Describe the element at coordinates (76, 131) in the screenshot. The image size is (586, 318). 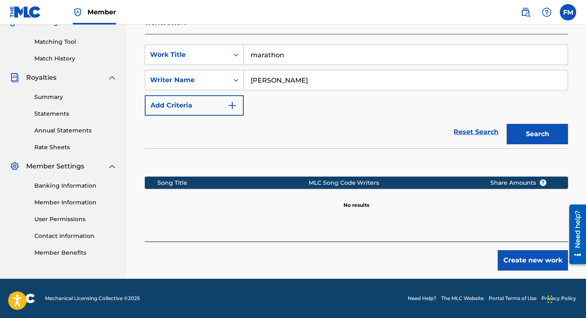
I see `a: Annual Statements` at that location.